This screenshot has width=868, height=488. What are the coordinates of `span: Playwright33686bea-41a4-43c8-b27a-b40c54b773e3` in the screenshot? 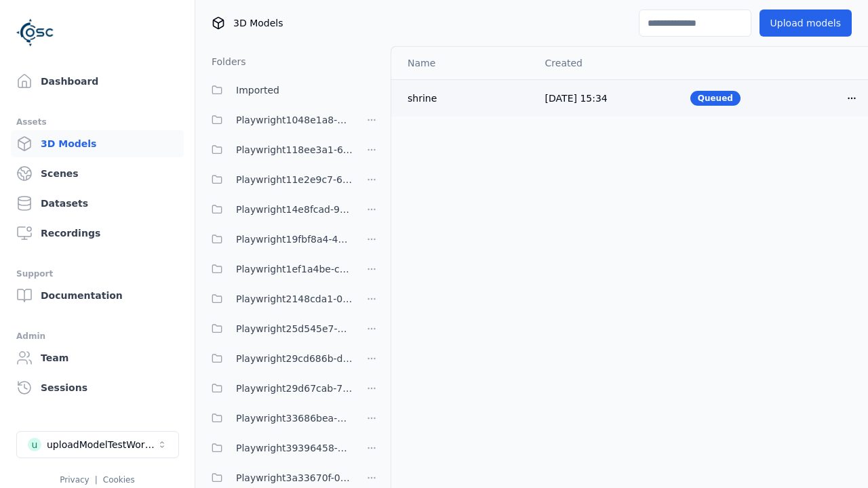 It's located at (294, 418).